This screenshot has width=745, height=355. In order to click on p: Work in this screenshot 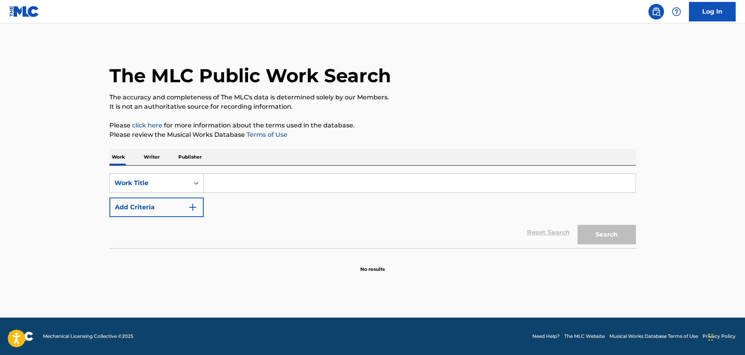, I will do `click(118, 157)`.